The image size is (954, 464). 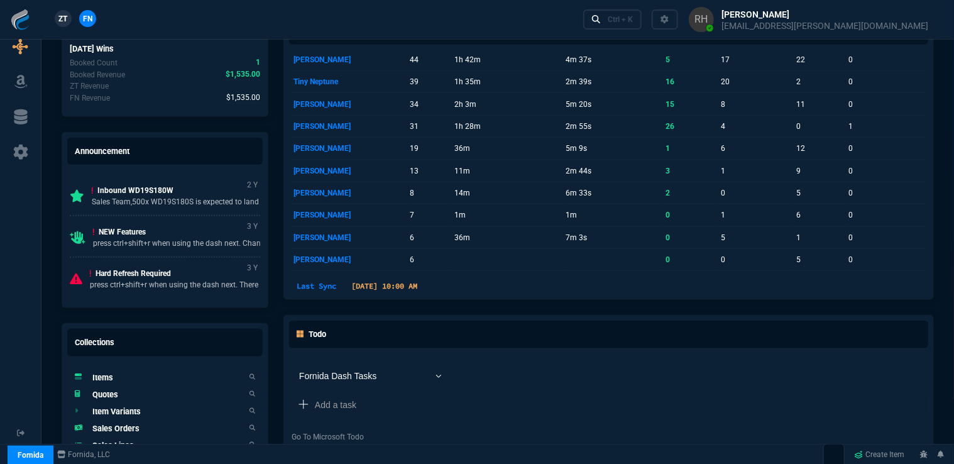 I want to click on p: 9, so click(x=820, y=171).